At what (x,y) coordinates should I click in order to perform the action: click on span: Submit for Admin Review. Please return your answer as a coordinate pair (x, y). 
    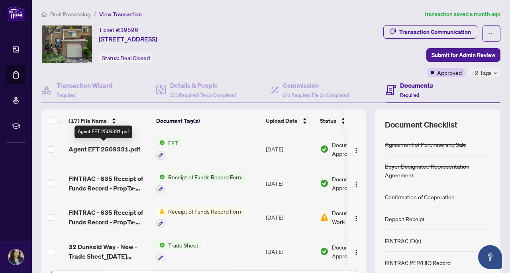
    Looking at the image, I should click on (463, 55).